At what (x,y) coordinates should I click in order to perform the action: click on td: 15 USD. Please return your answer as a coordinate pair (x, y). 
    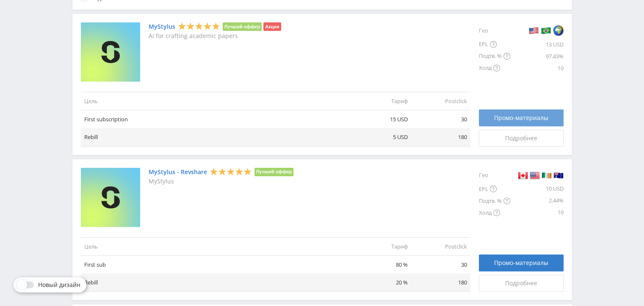
    Looking at the image, I should click on (382, 119).